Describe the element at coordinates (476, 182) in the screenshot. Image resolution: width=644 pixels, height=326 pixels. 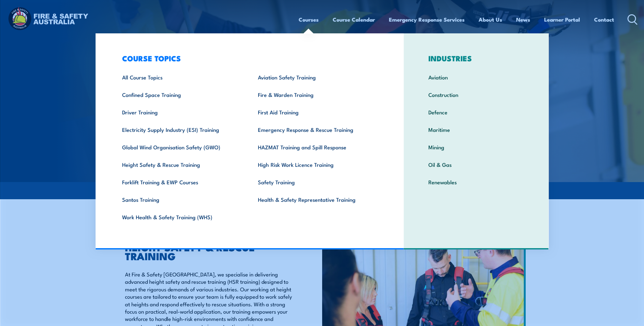
I see `a: Renewables` at that location.